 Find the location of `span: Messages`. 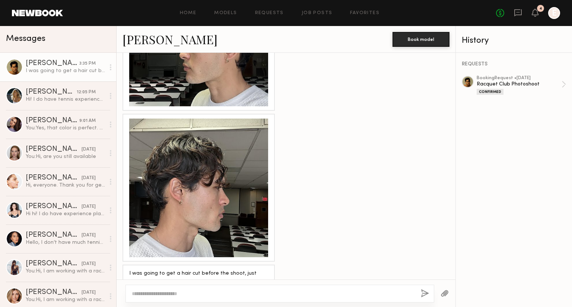

span: Messages is located at coordinates (26, 39).